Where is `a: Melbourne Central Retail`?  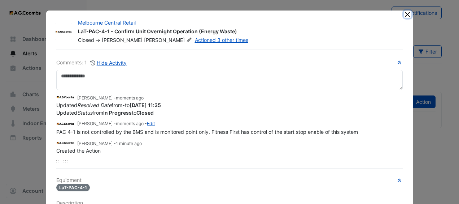 a: Melbourne Central Retail is located at coordinates (107, 22).